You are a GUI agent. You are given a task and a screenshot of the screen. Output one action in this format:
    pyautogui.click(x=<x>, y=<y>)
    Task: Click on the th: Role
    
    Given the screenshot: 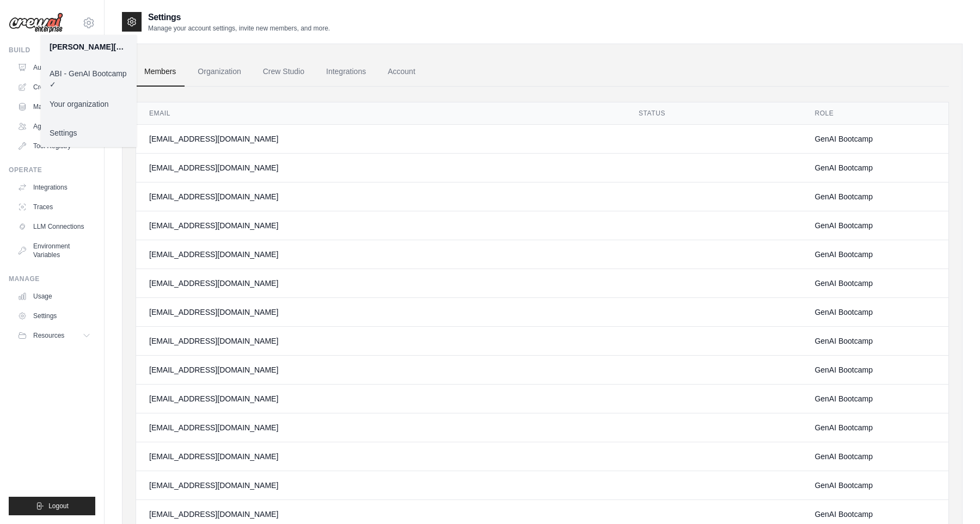 What is the action you would take?
    pyautogui.click(x=875, y=113)
    